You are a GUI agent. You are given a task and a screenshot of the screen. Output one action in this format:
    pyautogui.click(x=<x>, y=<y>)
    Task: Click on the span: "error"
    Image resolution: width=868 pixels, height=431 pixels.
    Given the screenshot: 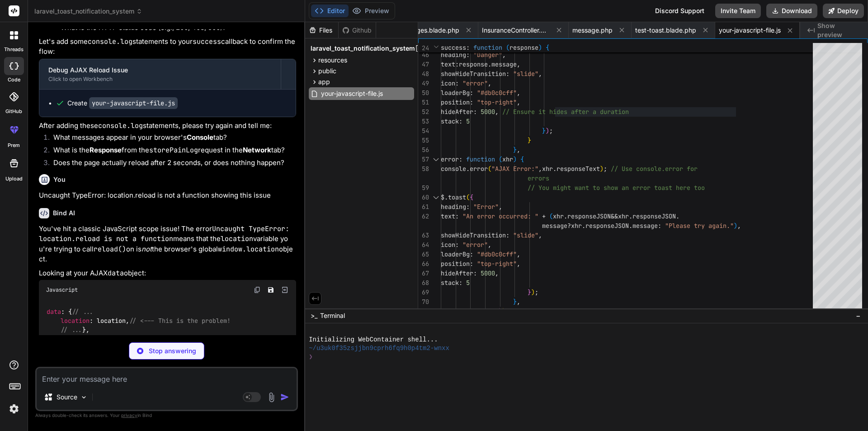 What is the action you would take?
    pyautogui.click(x=475, y=83)
    